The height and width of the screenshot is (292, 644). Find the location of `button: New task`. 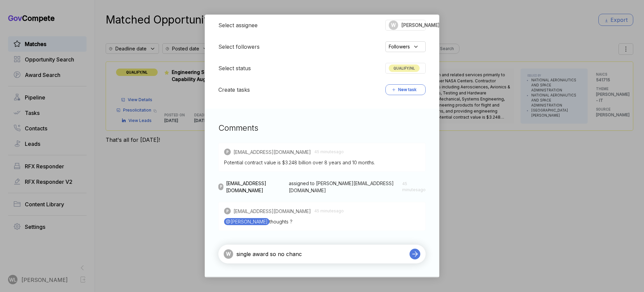

button: New task is located at coordinates (406, 90).